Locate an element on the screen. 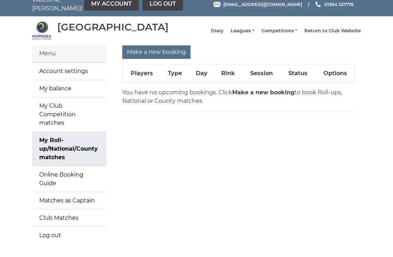  th: Day is located at coordinates (202, 74).